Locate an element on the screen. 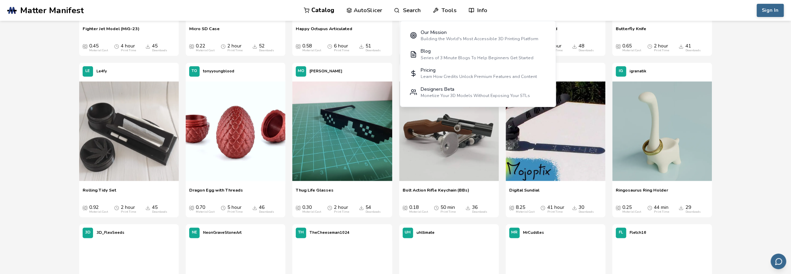  span: Butterfly Knife is located at coordinates (631, 31).